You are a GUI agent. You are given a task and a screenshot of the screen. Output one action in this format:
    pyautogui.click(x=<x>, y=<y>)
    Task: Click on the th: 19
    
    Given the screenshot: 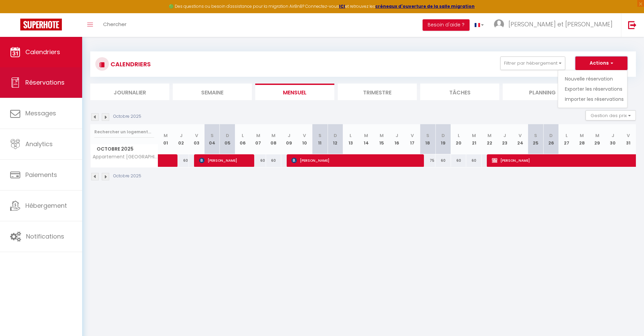 What is the action you would take?
    pyautogui.click(x=443, y=139)
    